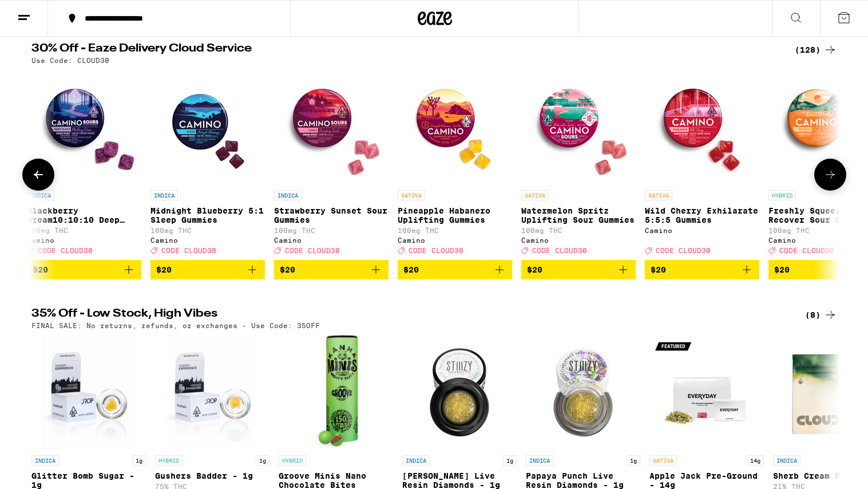  Describe the element at coordinates (707, 392) in the screenshot. I see `img: Everyday - Apple Jack Pre-Ground - 14g` at that location.